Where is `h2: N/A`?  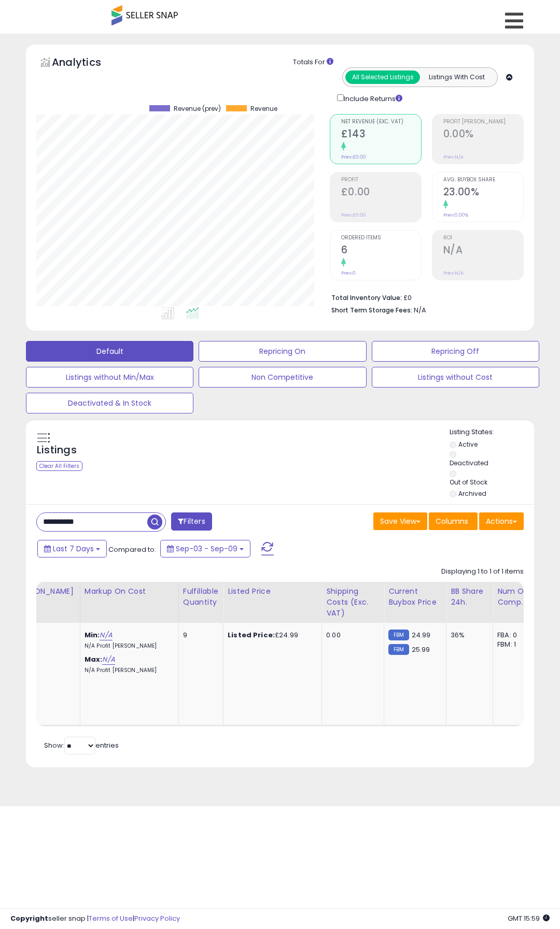 h2: N/A is located at coordinates (483, 251).